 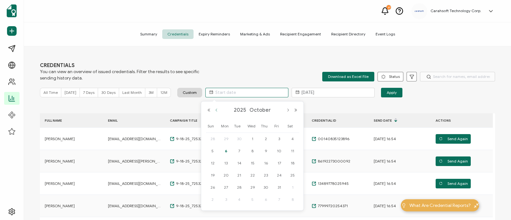 What do you see at coordinates (338, 120) in the screenshot?
I see `div: CREDENTIAL ID` at bounding box center [338, 120].